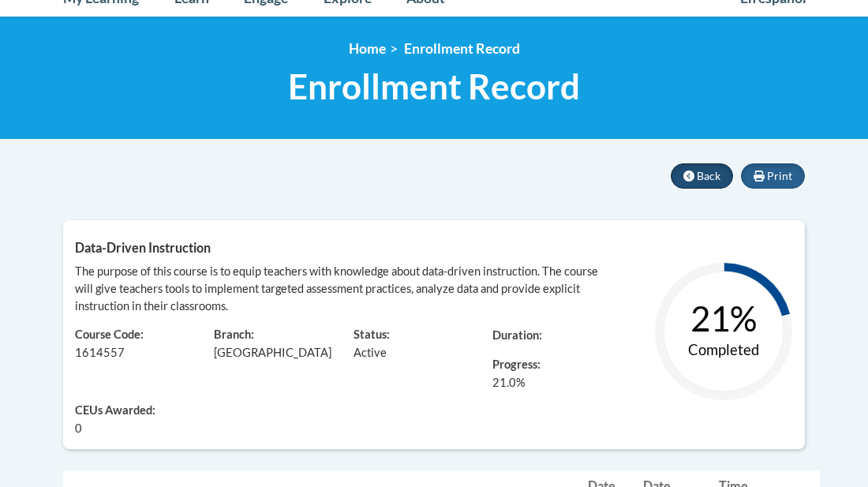  I want to click on span: 0, so click(78, 429).